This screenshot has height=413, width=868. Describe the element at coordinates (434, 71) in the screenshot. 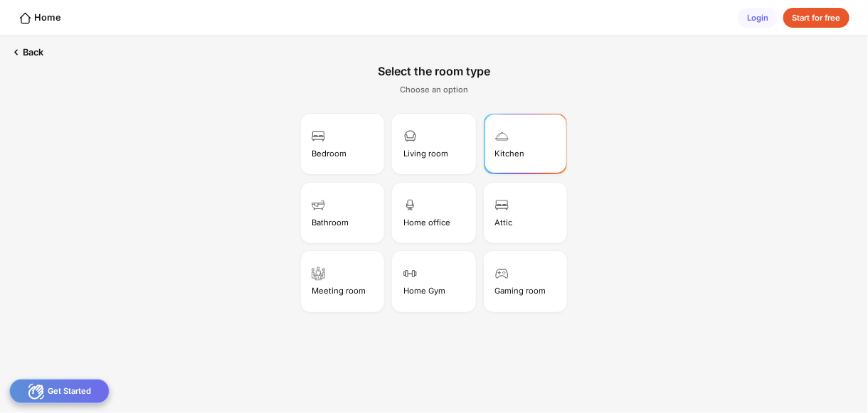

I see `div: Select the room type` at that location.